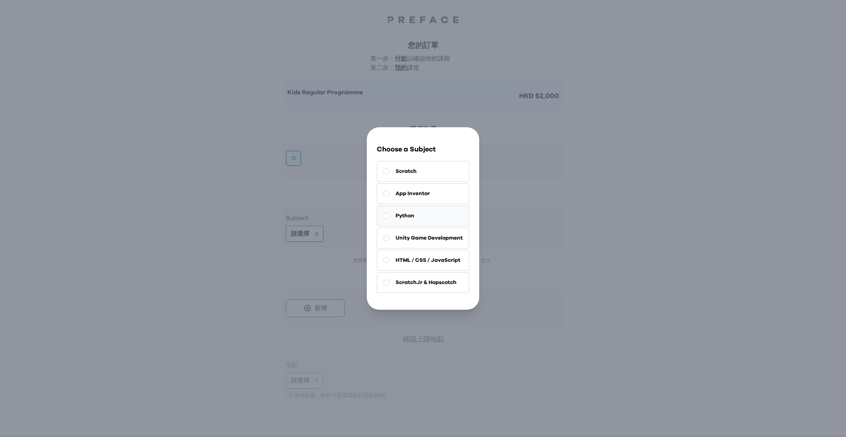  I want to click on button: Python, so click(423, 216).